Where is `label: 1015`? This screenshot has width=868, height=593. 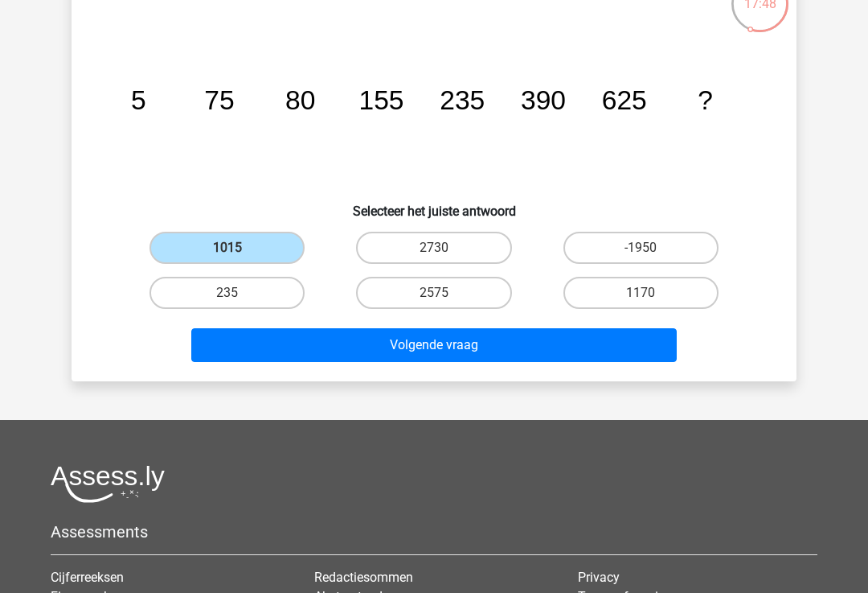
label: 1015 is located at coordinates (227, 248).